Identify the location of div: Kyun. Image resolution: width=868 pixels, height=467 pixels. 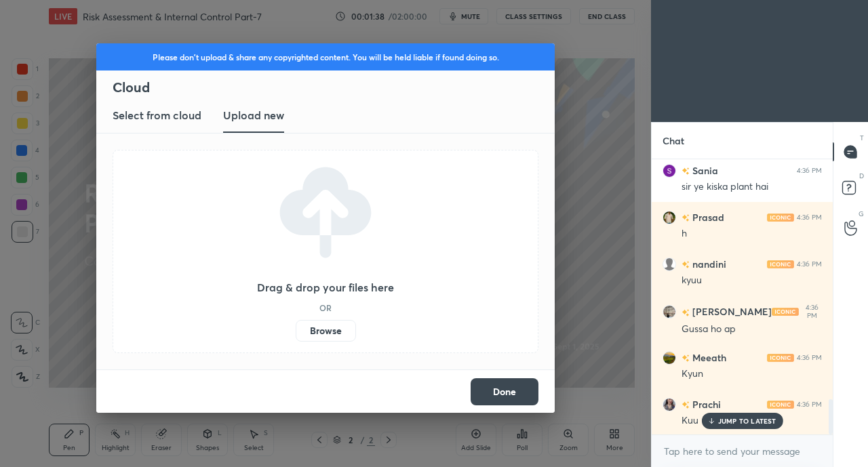
(751, 375).